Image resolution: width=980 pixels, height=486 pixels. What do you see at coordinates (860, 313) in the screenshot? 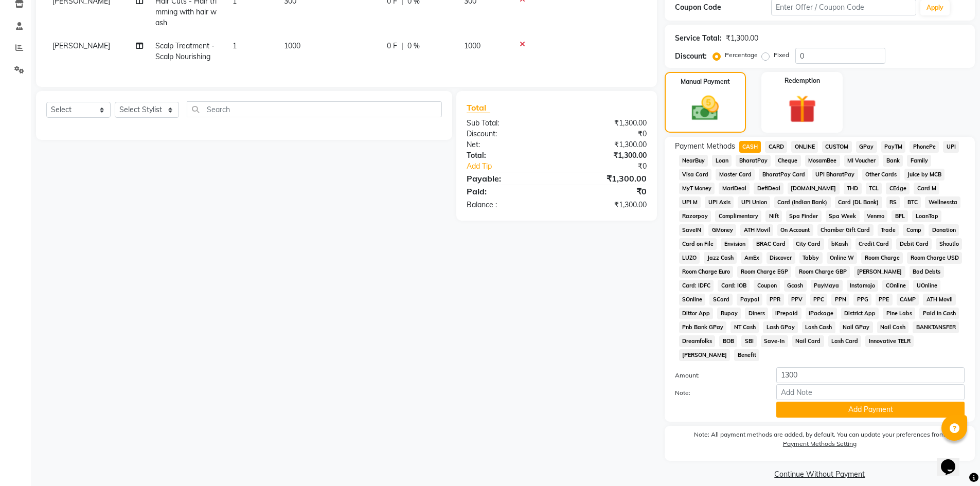
I see `span: District App` at bounding box center [860, 313].